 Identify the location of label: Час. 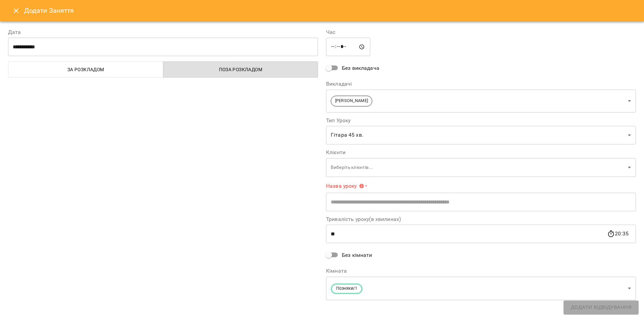
(481, 33).